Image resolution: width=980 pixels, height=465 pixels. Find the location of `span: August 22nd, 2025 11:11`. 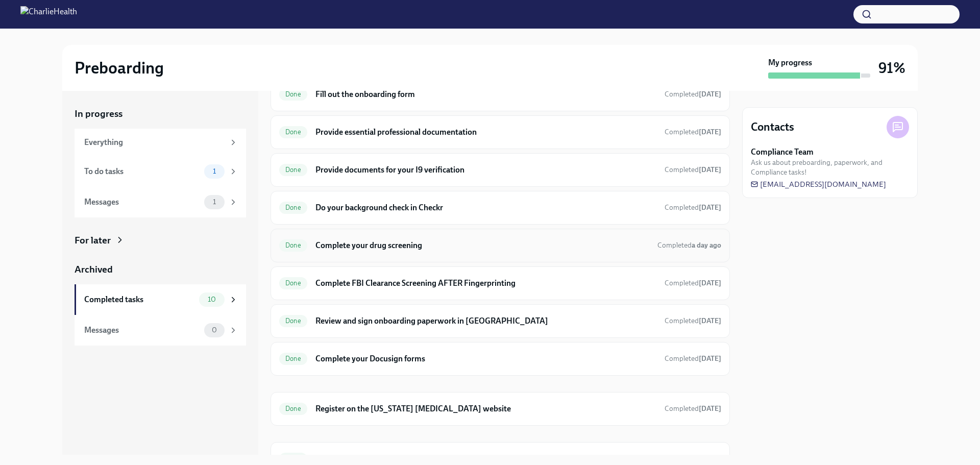

span: August 22nd, 2025 11:11 is located at coordinates (693, 170).